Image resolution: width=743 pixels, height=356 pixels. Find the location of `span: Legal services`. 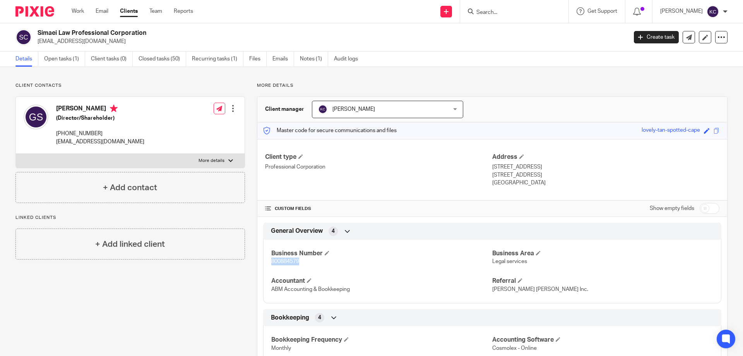

span: Legal services is located at coordinates (510, 261).